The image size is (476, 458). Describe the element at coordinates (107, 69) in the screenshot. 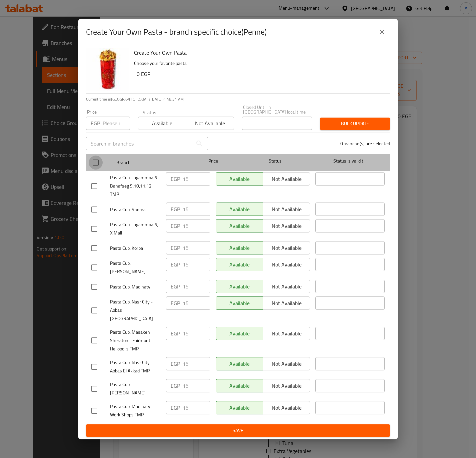

I see `img: Create Your Own Pasta` at that location.